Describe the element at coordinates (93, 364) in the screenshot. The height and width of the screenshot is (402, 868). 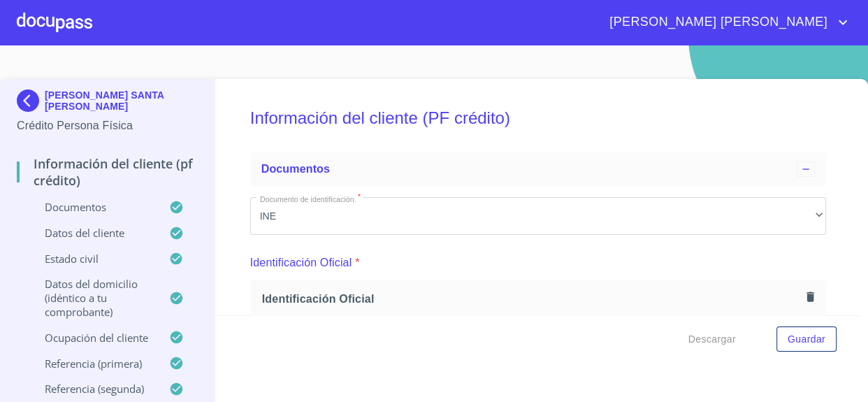
I see `p: Referencia (primera)` at that location.